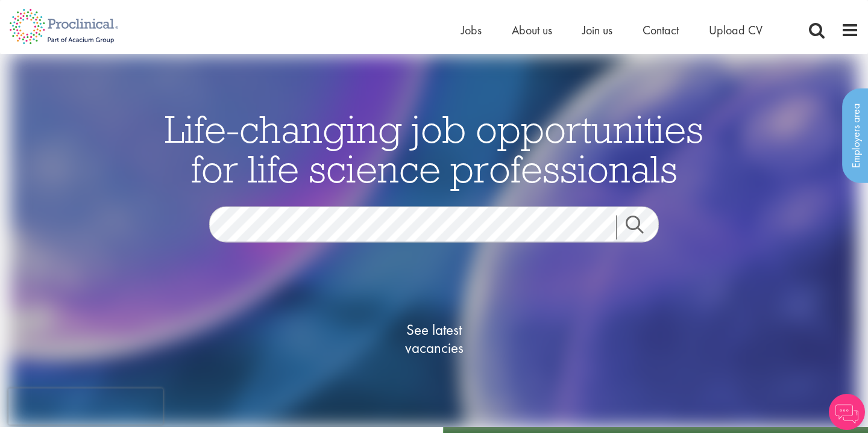  Describe the element at coordinates (471, 30) in the screenshot. I see `a: Jobs` at that location.